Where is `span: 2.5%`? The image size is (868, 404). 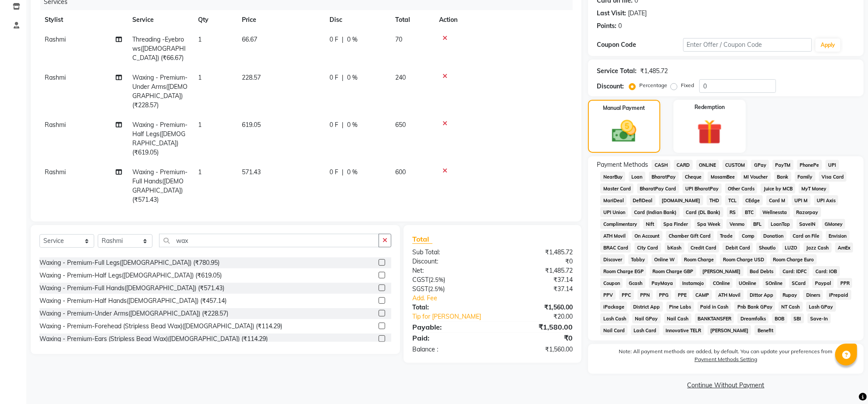 span: 2.5% is located at coordinates (436, 280).